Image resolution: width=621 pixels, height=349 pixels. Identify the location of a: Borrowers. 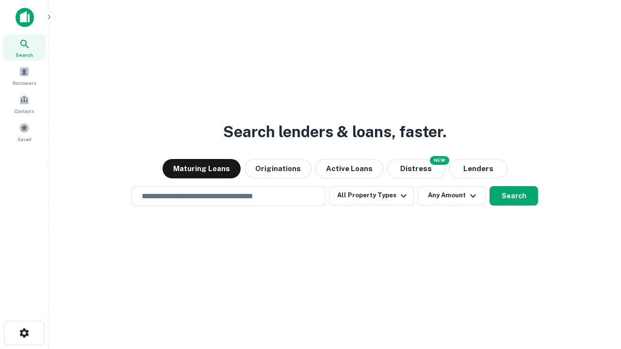
(24, 76).